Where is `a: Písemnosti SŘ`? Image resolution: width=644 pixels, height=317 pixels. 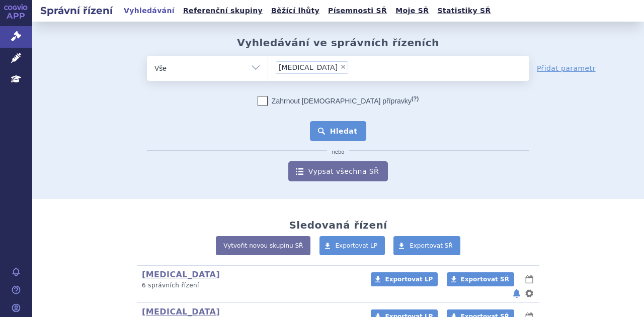
a: Písemnosti SŘ is located at coordinates (357, 10).